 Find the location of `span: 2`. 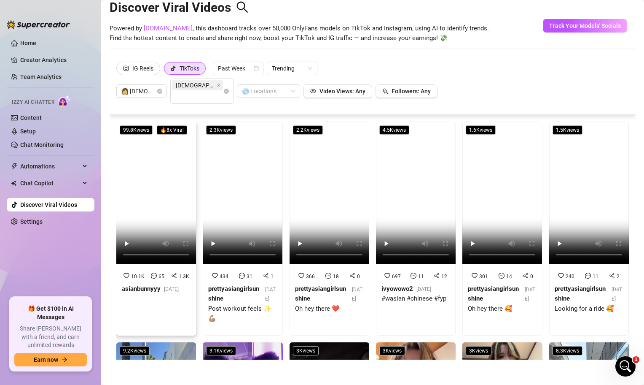

span: 2 is located at coordinates (618, 276).